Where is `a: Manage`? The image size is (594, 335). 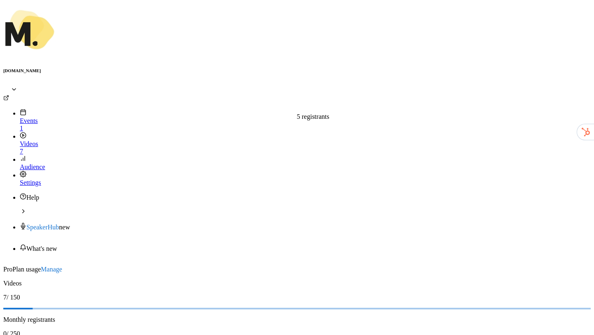 a: Manage is located at coordinates (52, 269).